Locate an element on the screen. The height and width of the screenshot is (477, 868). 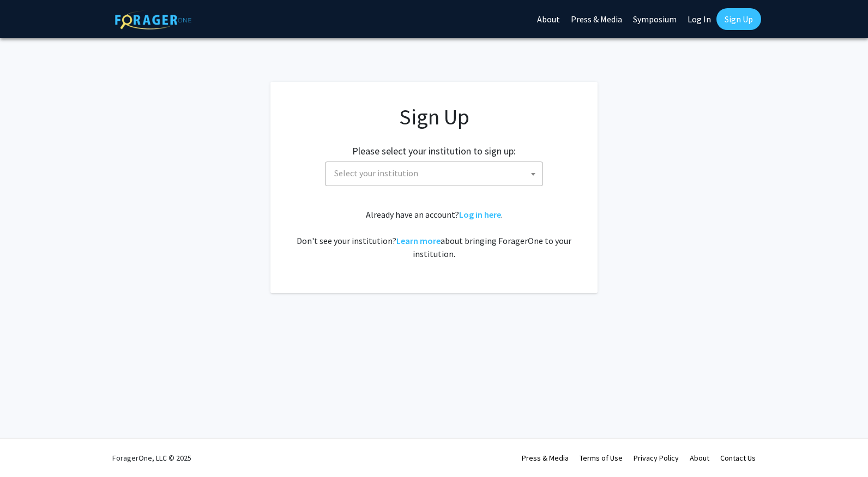
a: Press & Media is located at coordinates (545, 458).